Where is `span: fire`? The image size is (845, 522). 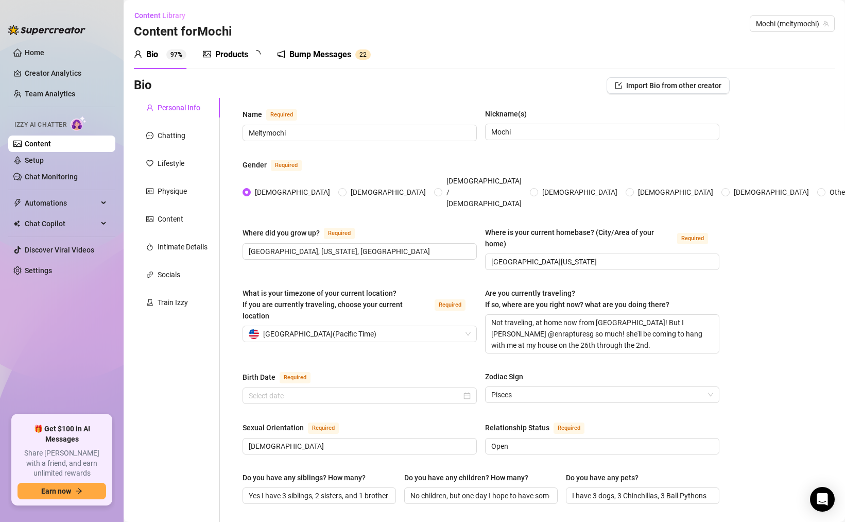
span: fire is located at coordinates (150, 247).